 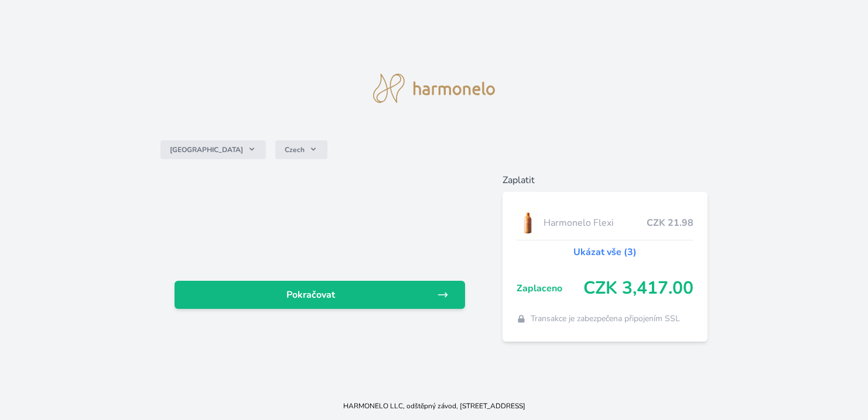 I want to click on span: Transakce je zabezpečena připojením SSL, so click(x=605, y=319).